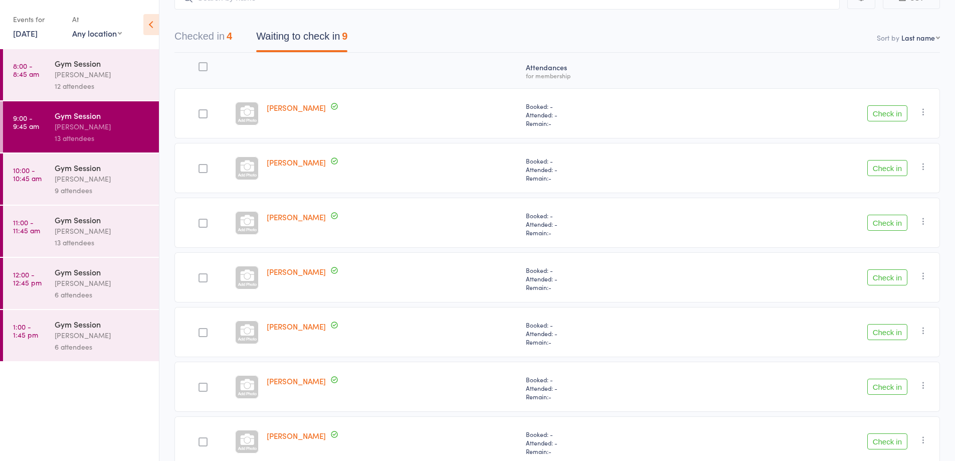 The image size is (955, 461). Describe the element at coordinates (229, 36) in the screenshot. I see `div: 4` at that location.